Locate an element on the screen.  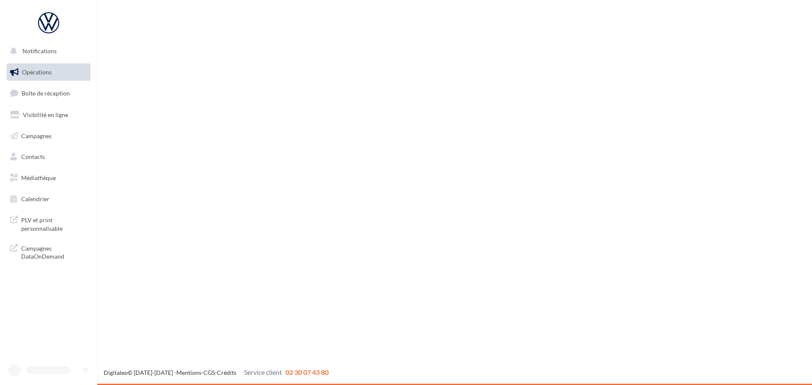
a: Campagnes is located at coordinates (49, 136).